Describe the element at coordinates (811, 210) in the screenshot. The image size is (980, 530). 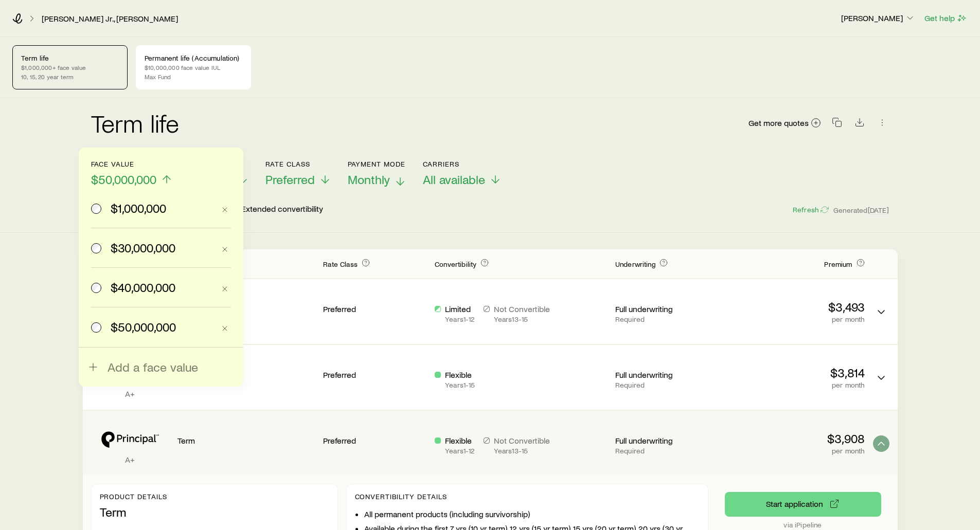
I see `button: Refresh` at that location.